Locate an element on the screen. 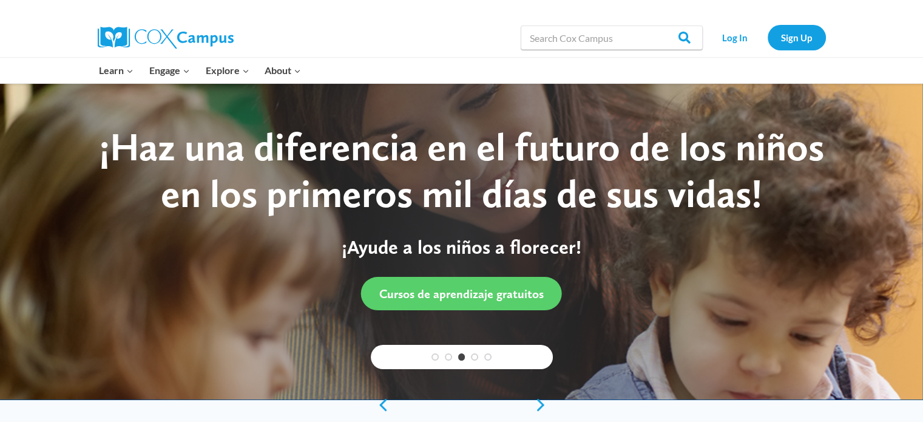 The width and height of the screenshot is (923, 422). nav: Primary Navigation is located at coordinates (200, 70).